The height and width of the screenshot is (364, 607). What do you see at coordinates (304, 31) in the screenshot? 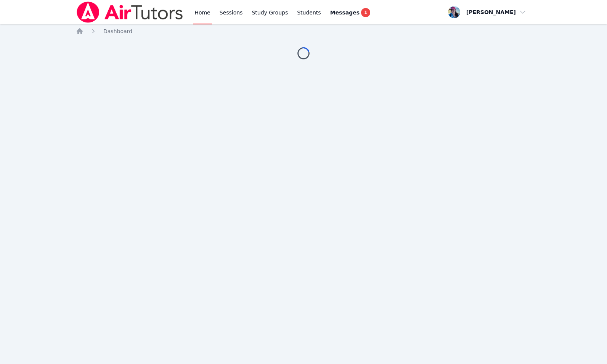
I see `nav: Breadcrumb` at bounding box center [304, 31].